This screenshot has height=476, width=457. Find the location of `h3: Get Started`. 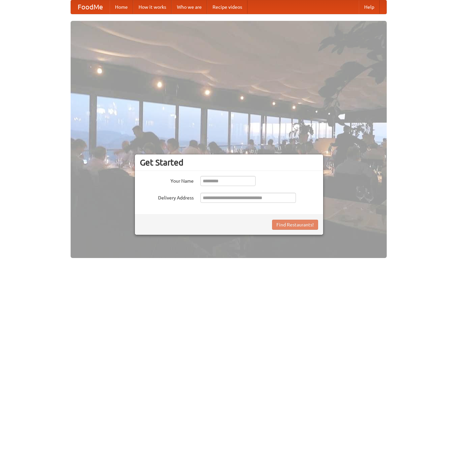

h3: Get Started is located at coordinates (229, 163).